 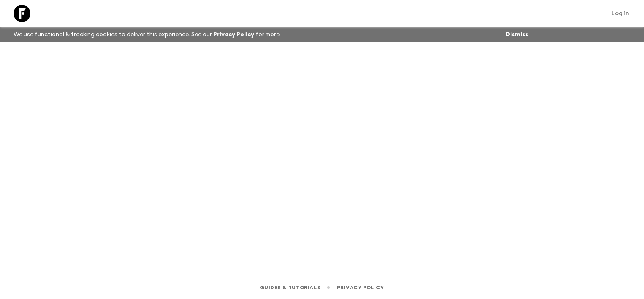 I want to click on a: Guides & Tutorials, so click(x=290, y=288).